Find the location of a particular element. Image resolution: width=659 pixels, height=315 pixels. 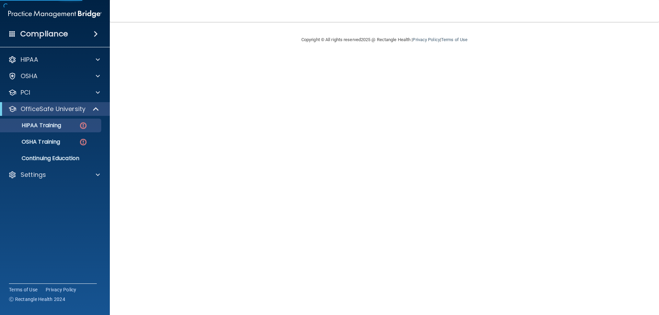

a: Settings is located at coordinates (54, 175).